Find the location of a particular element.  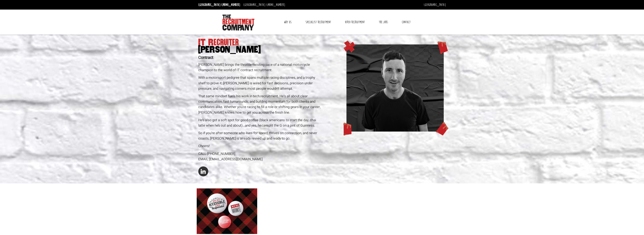

h2: Contract is located at coordinates (259, 58).